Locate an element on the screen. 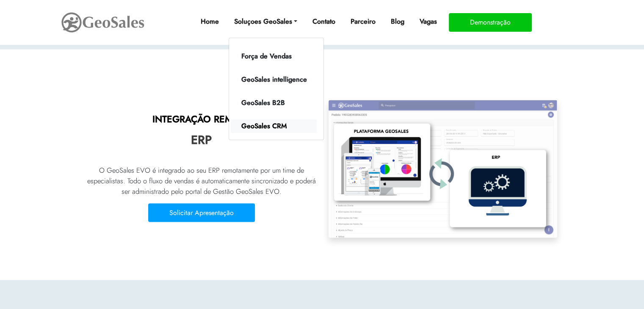 The height and width of the screenshot is (309, 644). a: Soluçoes GeoSales is located at coordinates (265, 21).